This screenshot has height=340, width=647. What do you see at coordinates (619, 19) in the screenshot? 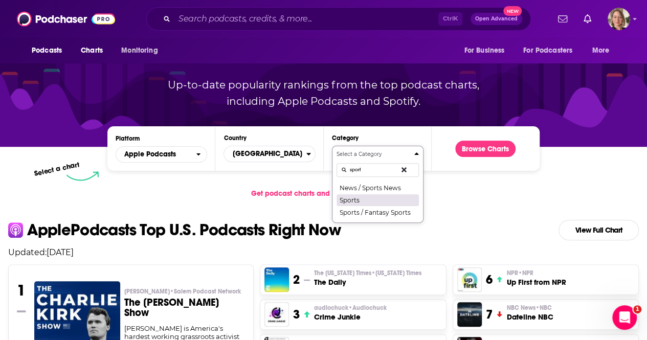
I see `span: Logged in as AriFortierPr` at bounding box center [619, 19].